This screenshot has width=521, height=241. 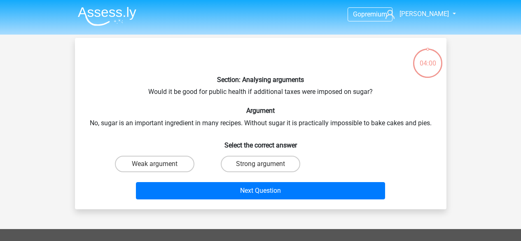 I want to click on div: 04:00, so click(x=427, y=58).